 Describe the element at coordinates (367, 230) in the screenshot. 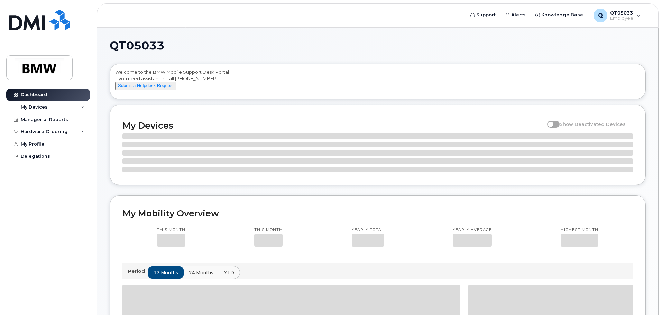

I see `p: Yearly total` at that location.